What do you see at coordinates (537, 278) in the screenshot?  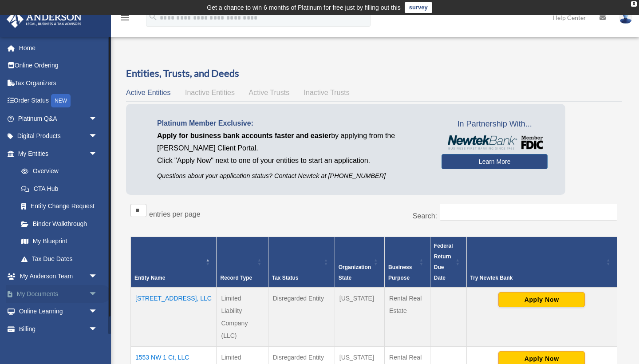 I see `div: Try Newtek Bank` at bounding box center [537, 278].